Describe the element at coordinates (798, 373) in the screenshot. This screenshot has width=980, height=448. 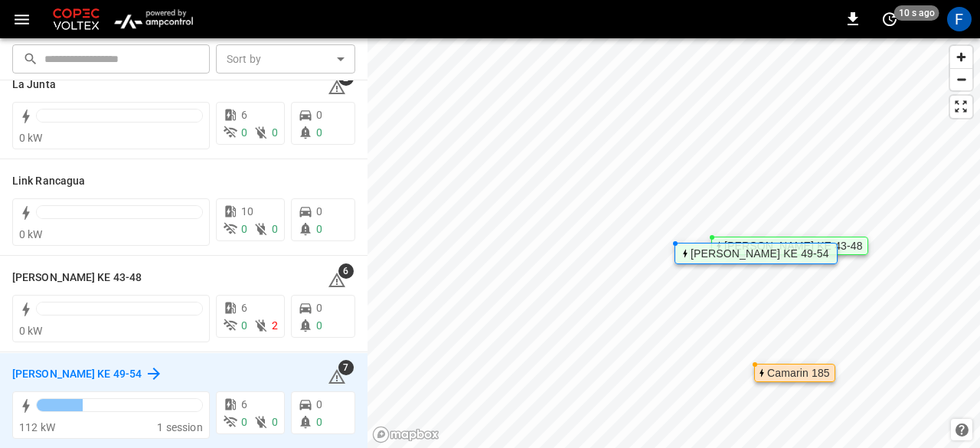
I see `div: Camarin 185` at that location.